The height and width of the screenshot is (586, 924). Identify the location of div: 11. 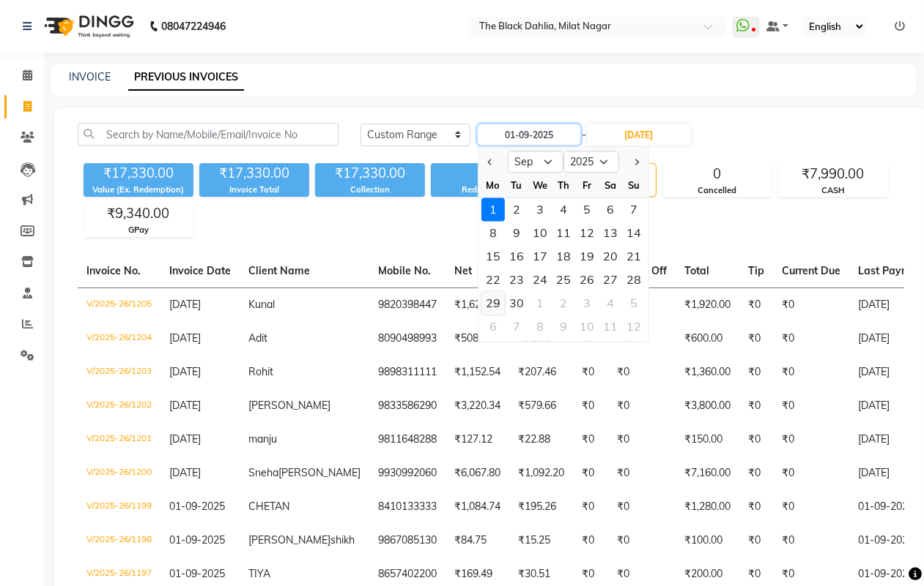
(563, 233).